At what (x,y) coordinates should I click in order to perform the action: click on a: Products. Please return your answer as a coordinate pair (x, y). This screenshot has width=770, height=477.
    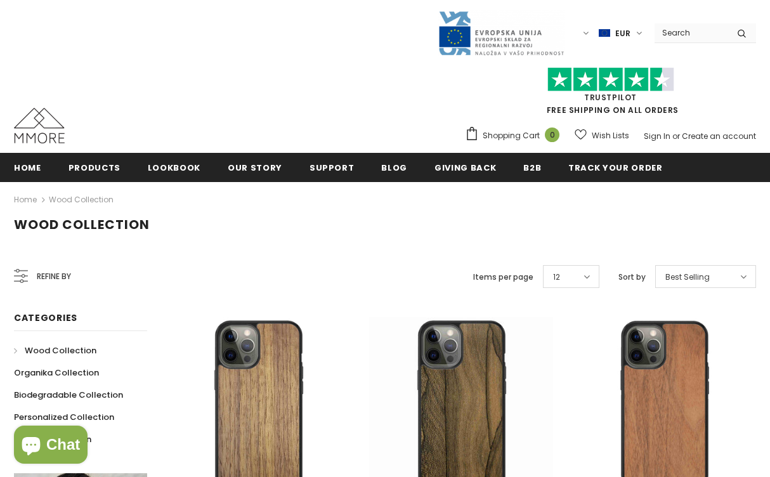
    Looking at the image, I should click on (94, 167).